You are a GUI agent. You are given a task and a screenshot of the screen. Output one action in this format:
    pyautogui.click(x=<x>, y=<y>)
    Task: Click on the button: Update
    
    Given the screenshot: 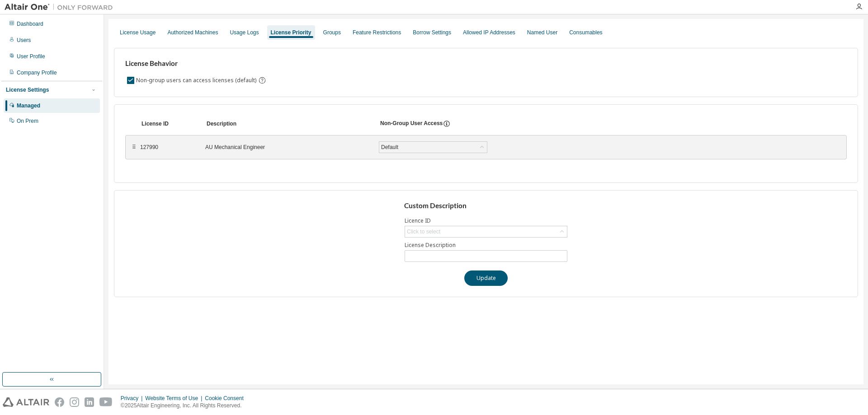 What is the action you would take?
    pyautogui.click(x=486, y=279)
    